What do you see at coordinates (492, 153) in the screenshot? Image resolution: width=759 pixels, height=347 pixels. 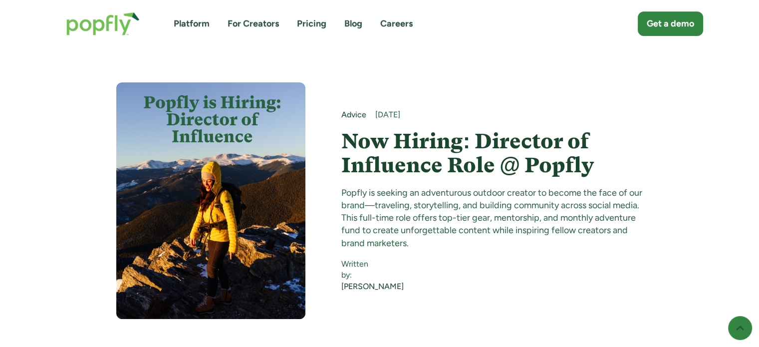 I see `h4: Now Hiring: Director of Influence Role @ Popfly` at bounding box center [492, 153].